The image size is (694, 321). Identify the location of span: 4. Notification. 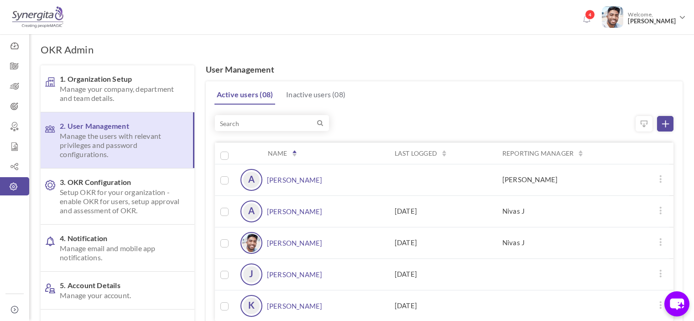
(119, 248).